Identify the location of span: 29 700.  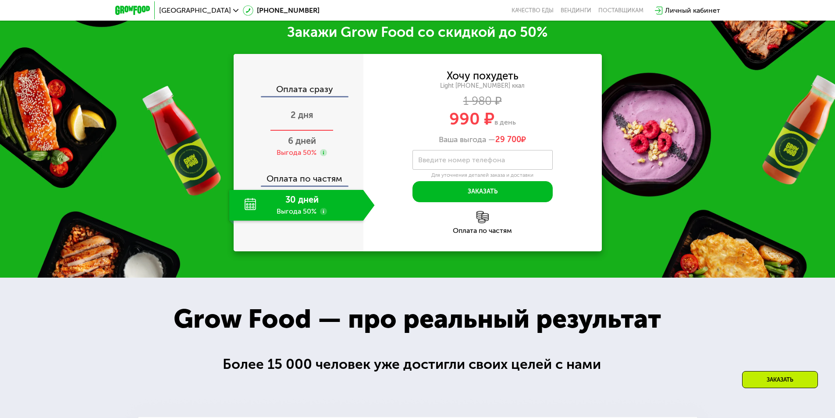
(508, 139).